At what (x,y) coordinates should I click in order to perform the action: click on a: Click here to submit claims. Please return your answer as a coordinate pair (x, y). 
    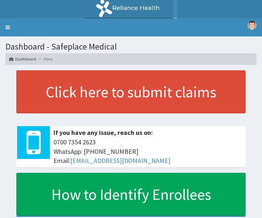
    Looking at the image, I should click on (131, 92).